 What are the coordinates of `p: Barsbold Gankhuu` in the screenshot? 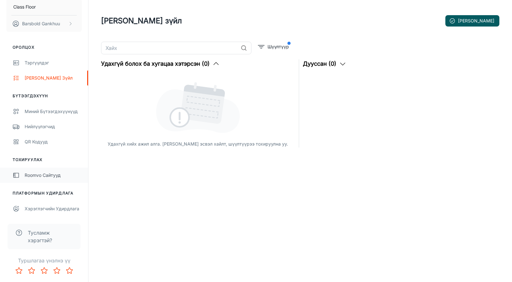 It's located at (41, 24).